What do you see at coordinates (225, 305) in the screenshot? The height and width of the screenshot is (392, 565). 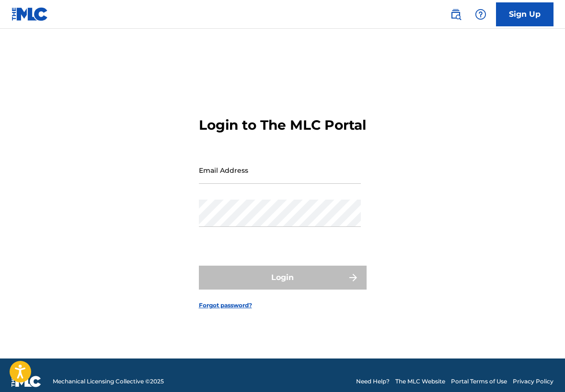 I see `a: Forgot password?` at bounding box center [225, 305].